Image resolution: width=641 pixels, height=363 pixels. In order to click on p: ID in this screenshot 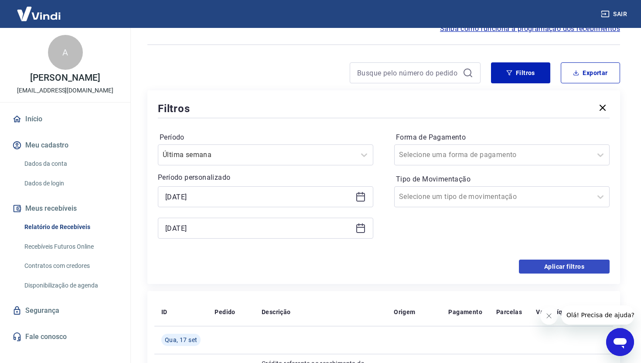, I will do `click(164, 312)`.